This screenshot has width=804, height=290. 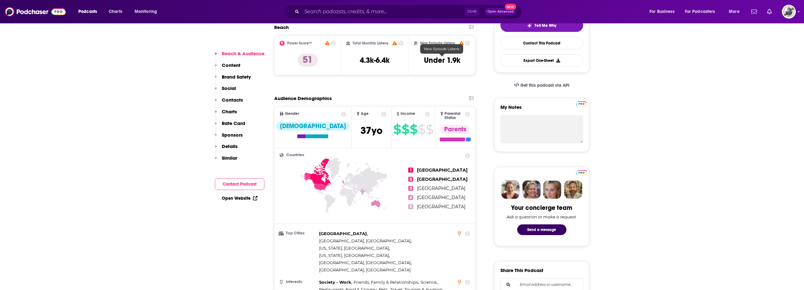 What do you see at coordinates (115, 12) in the screenshot?
I see `span: Charts` at bounding box center [115, 12].